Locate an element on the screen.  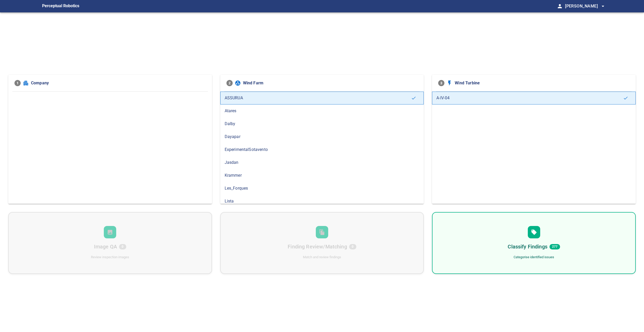
span: arrow_drop_down is located at coordinates (603, 6).